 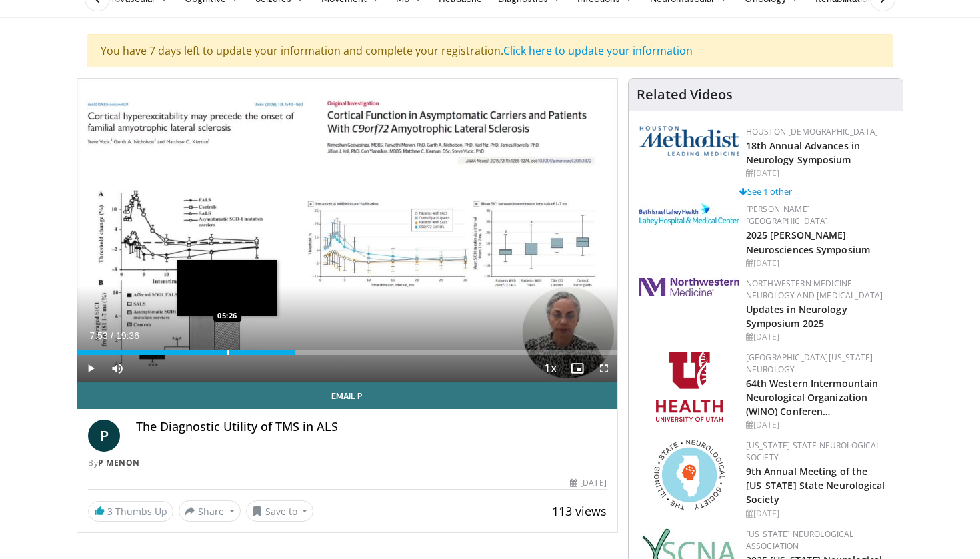 What do you see at coordinates (689, 287) in the screenshot?
I see `img: 2a462fb6-9365-492a-ac79-3166a6f924d8.png.150x105_q85_autocrop_double_scale_upscale_version-0.2.jpg` at bounding box center [689, 287].